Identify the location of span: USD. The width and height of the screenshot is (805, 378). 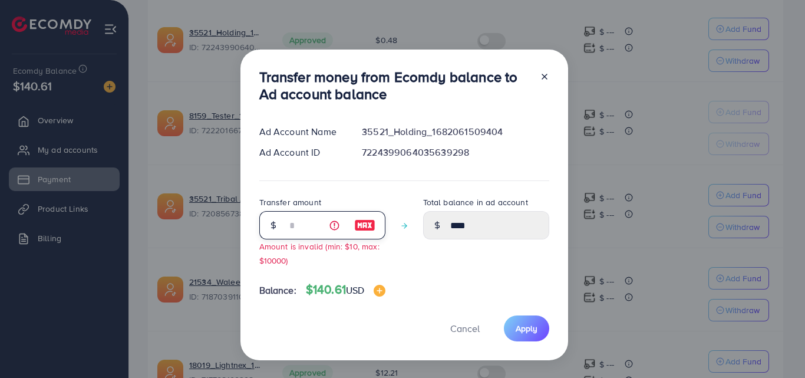
(355, 290).